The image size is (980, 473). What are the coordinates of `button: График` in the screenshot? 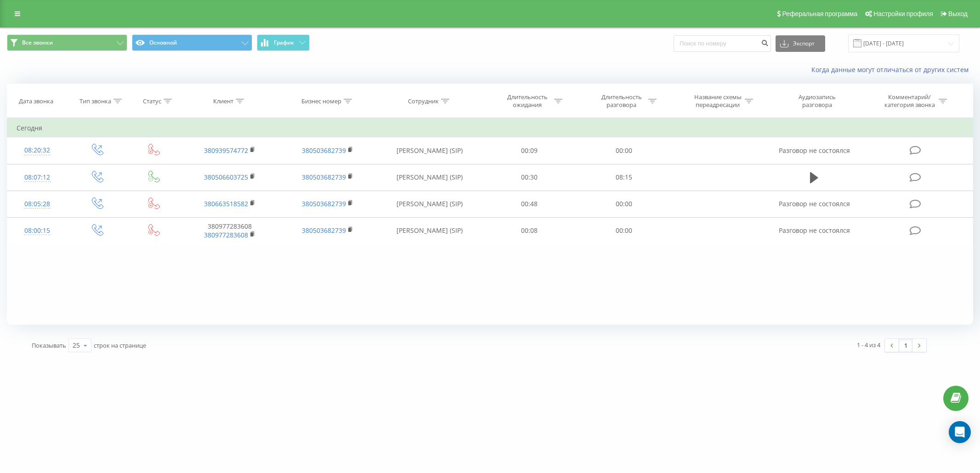 It's located at (283, 43).